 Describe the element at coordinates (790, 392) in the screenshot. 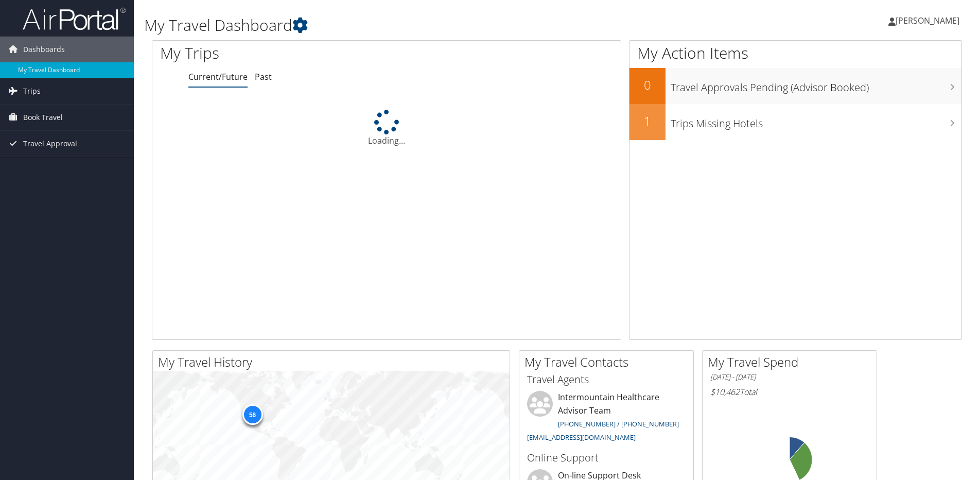

I see `h6: Total` at that location.